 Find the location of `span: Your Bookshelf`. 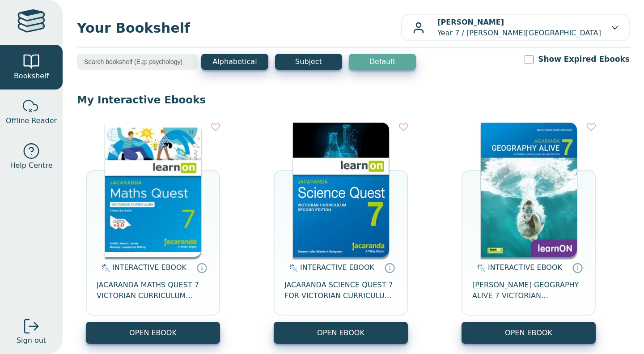

span: Your Bookshelf is located at coordinates (239, 27).